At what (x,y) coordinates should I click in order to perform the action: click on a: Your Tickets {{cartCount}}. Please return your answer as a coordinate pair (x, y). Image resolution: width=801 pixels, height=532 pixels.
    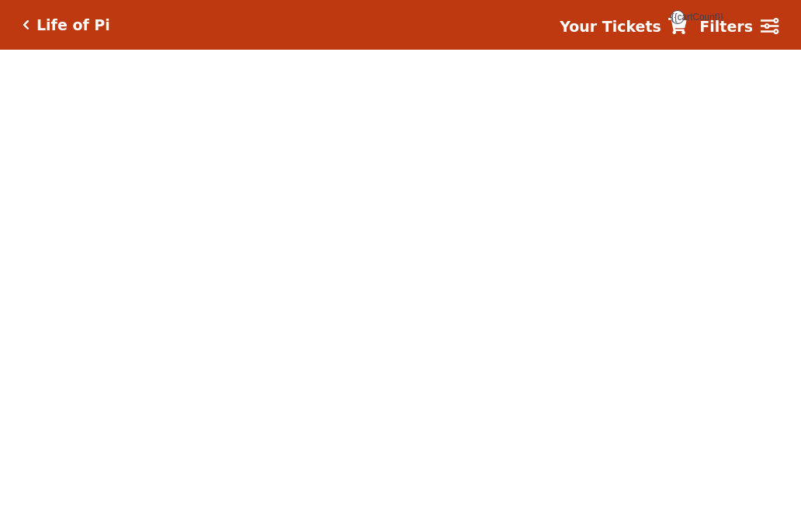
    Looking at the image, I should click on (623, 26).